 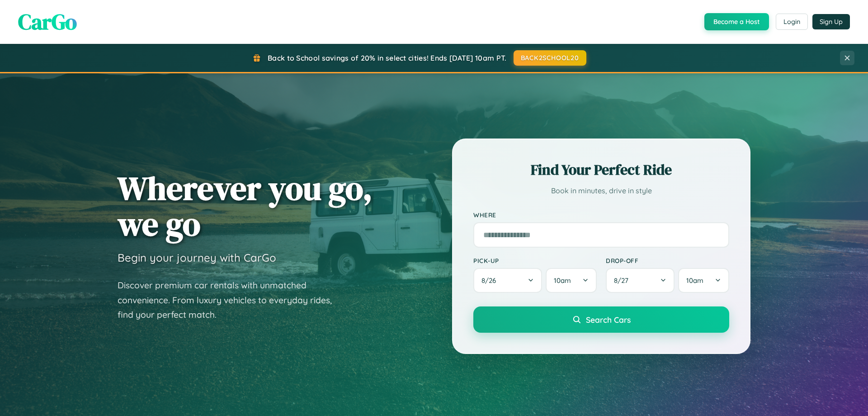 What do you see at coordinates (534, 260) in the screenshot?
I see `label: Pick-up` at bounding box center [534, 260].